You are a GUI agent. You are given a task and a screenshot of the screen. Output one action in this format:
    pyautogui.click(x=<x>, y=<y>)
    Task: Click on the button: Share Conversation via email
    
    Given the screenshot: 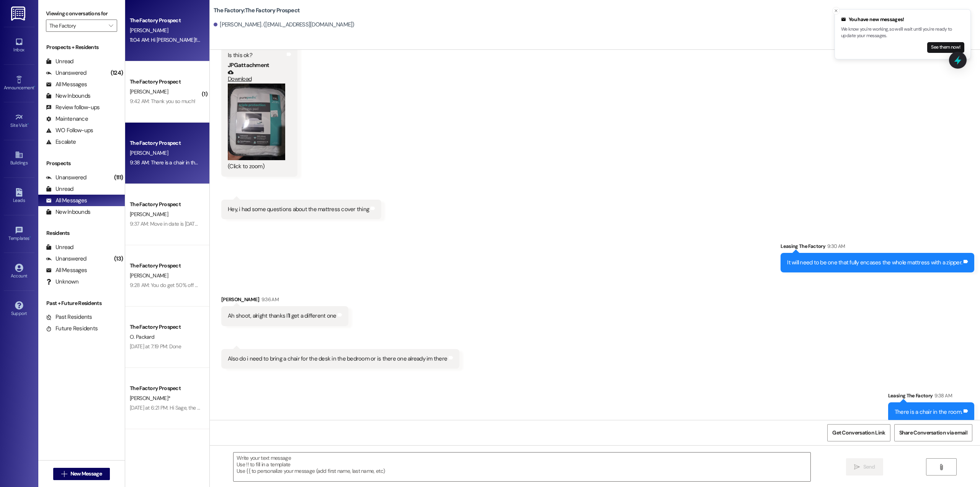 What is the action you would take?
    pyautogui.click(x=933, y=433)
    